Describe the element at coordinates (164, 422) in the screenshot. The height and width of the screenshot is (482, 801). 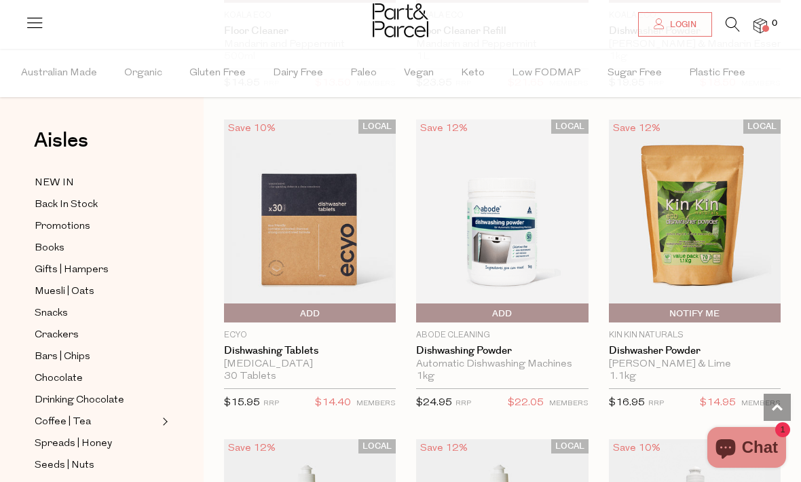
I see `button: Expand/Collapse Coffee | Tea` at that location.